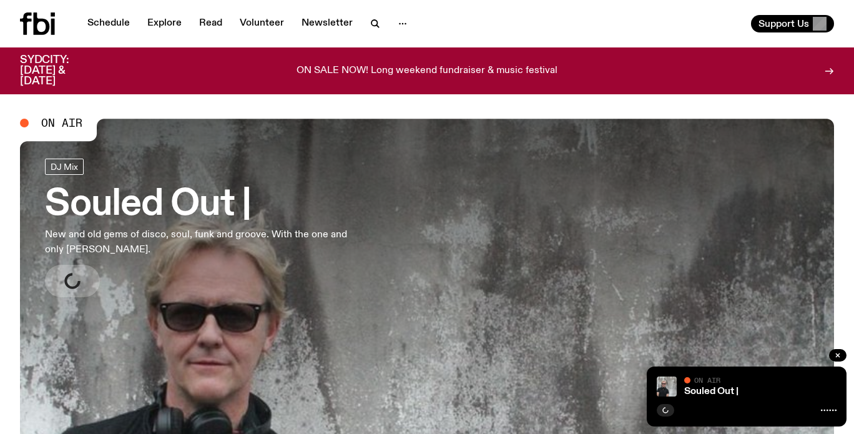 This screenshot has height=434, width=854. I want to click on span: DJ Mix, so click(64, 166).